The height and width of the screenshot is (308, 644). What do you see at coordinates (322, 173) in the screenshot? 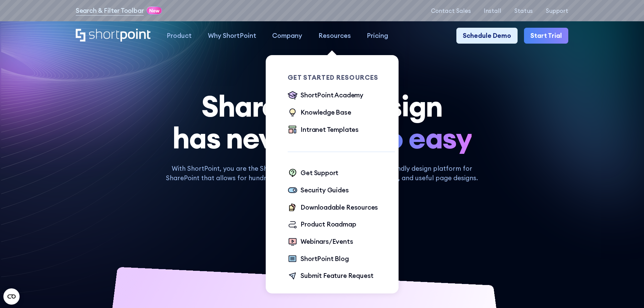
I see `p: With ShortPoint, you are the SharePoint Designer. ShortPoint is a user-friendly design platform f...` at bounding box center [322, 173].